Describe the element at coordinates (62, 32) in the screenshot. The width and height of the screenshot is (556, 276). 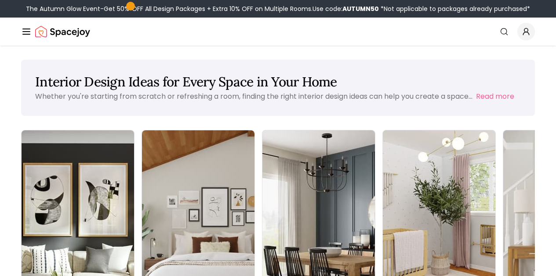
I see `img: Spacejoy Logo` at that location.